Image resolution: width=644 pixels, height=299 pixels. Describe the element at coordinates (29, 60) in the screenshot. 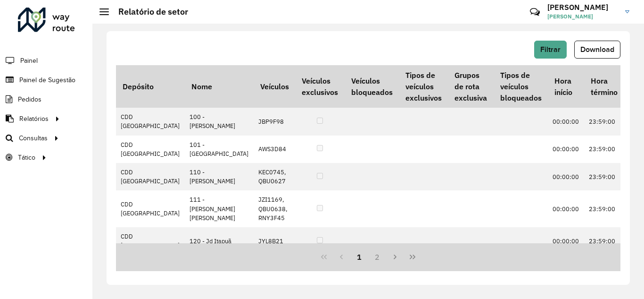

I see `span: Painel` at that location.